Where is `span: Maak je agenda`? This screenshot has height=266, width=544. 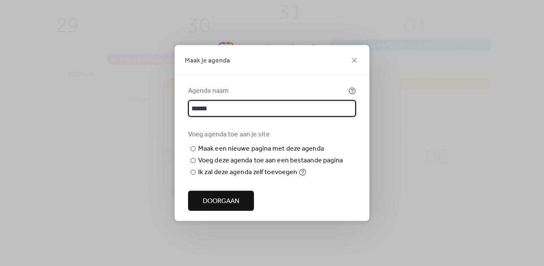
span: Maak je agenda is located at coordinates (207, 61).